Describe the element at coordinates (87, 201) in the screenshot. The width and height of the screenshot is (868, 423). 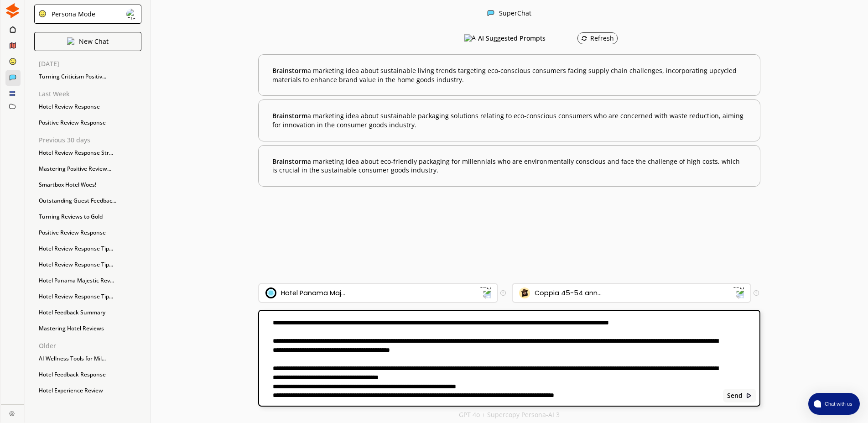
I see `div: Outstanding Guest Feedbac...` at that location.